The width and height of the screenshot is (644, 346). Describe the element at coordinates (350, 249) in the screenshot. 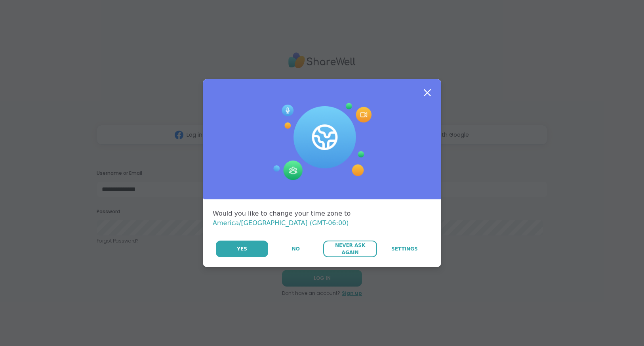

I see `button: Never Ask Again` at that location.